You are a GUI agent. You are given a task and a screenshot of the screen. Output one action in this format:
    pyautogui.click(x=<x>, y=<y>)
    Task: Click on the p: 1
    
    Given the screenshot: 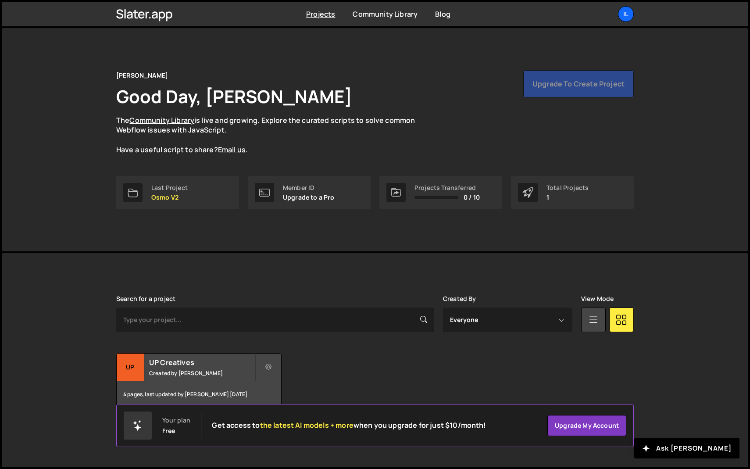 What is the action you would take?
    pyautogui.click(x=568, y=197)
    